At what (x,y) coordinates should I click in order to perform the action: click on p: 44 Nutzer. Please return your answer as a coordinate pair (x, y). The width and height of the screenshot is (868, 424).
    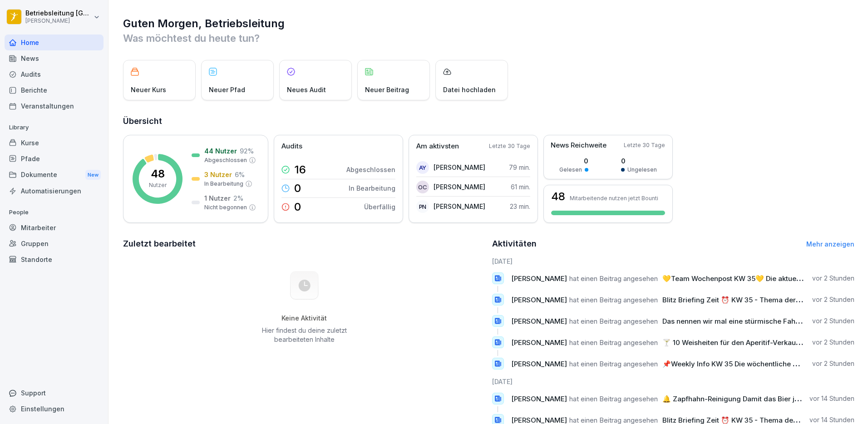
    Looking at the image, I should click on (221, 150).